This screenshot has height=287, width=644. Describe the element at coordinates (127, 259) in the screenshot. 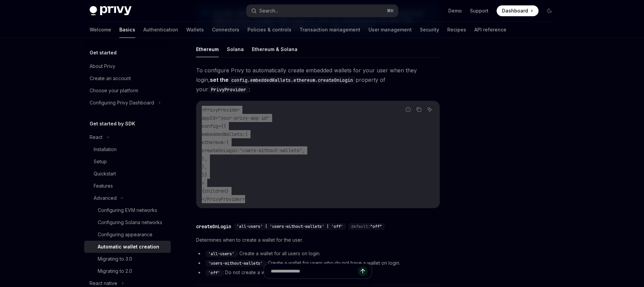

I see `a: Migrating to 3.0` at that location.